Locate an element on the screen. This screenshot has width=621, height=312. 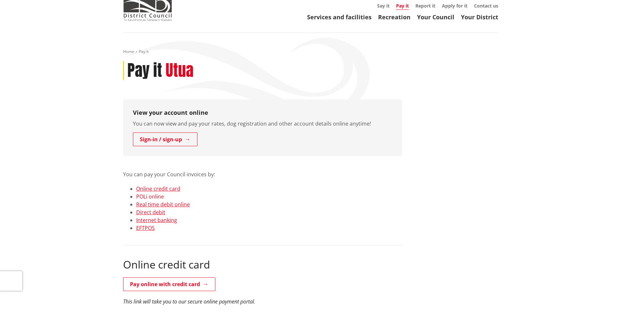
p: You can pay your Council invoices by: is located at coordinates (263, 171).